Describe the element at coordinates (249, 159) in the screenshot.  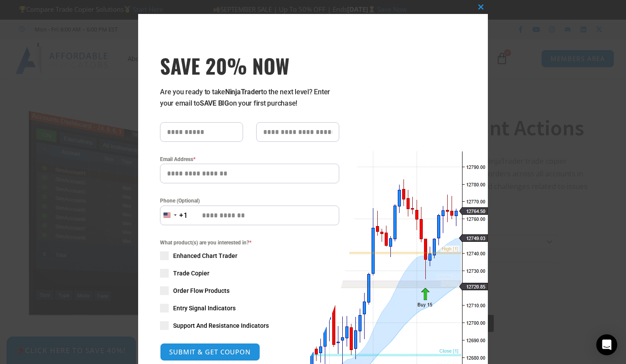
I see `label: Email Address` at that location.